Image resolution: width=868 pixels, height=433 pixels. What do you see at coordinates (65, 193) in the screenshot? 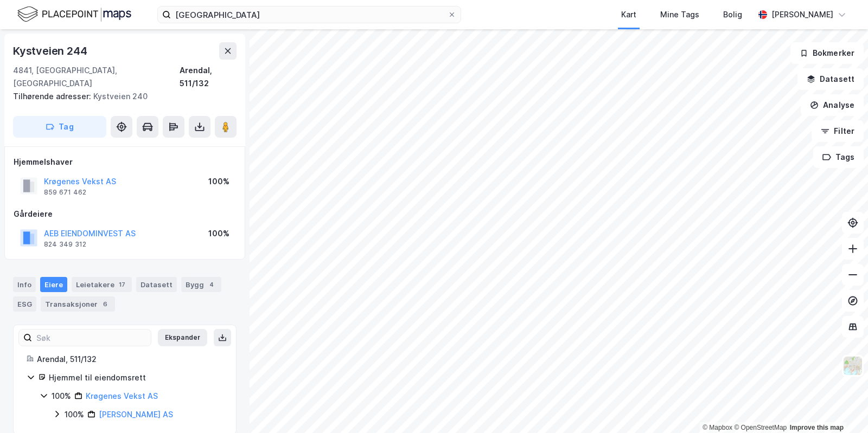
I see `div: 859 671 462` at bounding box center [65, 193].